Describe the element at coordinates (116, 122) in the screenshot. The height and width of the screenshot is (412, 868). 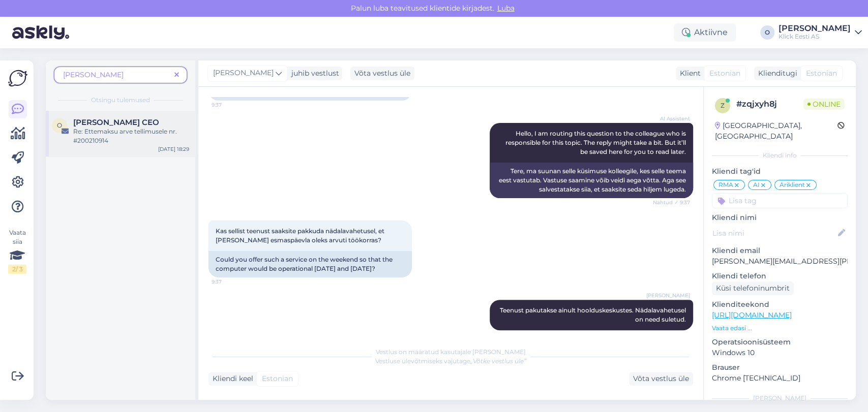
I see `span: Olga Ignatieva CEO` at that location.